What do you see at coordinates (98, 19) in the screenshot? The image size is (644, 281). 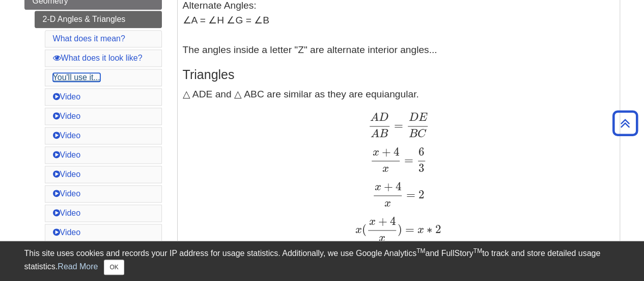 I see `a: 2-D Angles & Triangles` at bounding box center [98, 19].